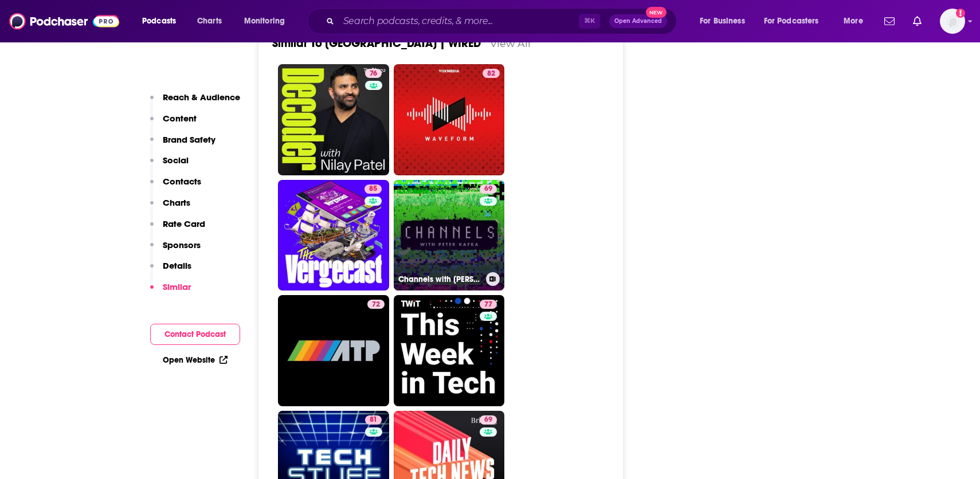 The image size is (980, 479). Describe the element at coordinates (183, 145) in the screenshot. I see `button: Brand Safety` at that location.